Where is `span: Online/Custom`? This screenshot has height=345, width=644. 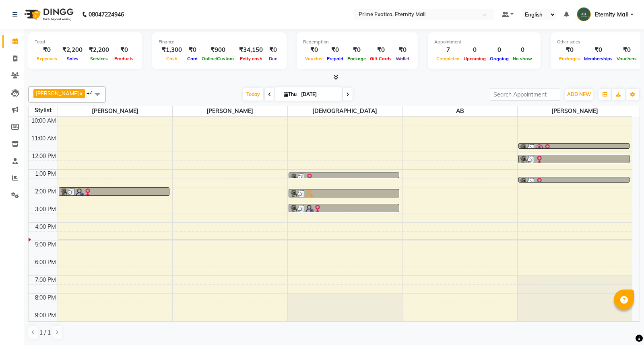 span: Online/Custom is located at coordinates (218, 59).